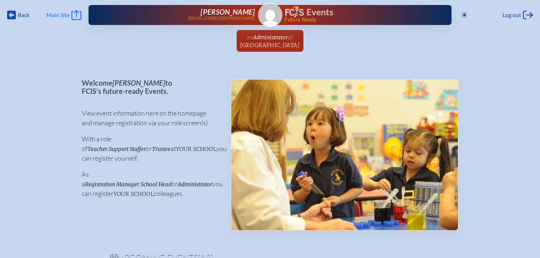  I want to click on span: Log out, so click(512, 15).